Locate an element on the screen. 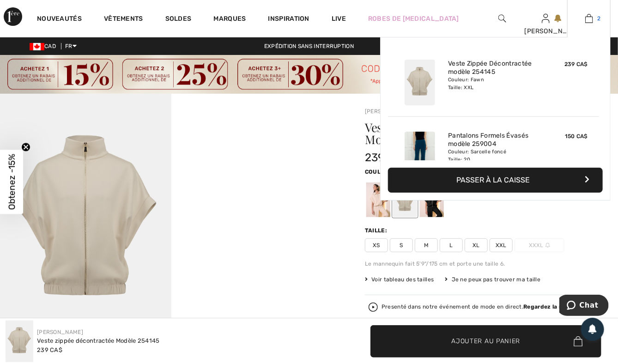  div: Je ne peux pas trouver ma taille is located at coordinates (493, 279).